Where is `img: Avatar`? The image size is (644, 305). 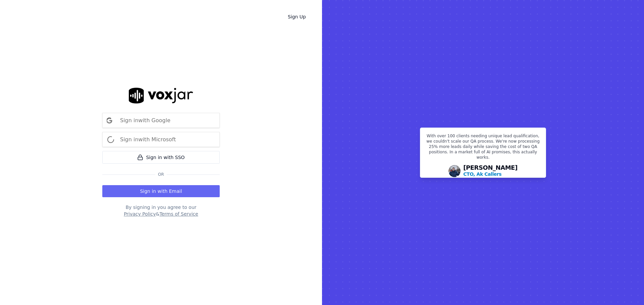
img: Avatar is located at coordinates (455, 171).